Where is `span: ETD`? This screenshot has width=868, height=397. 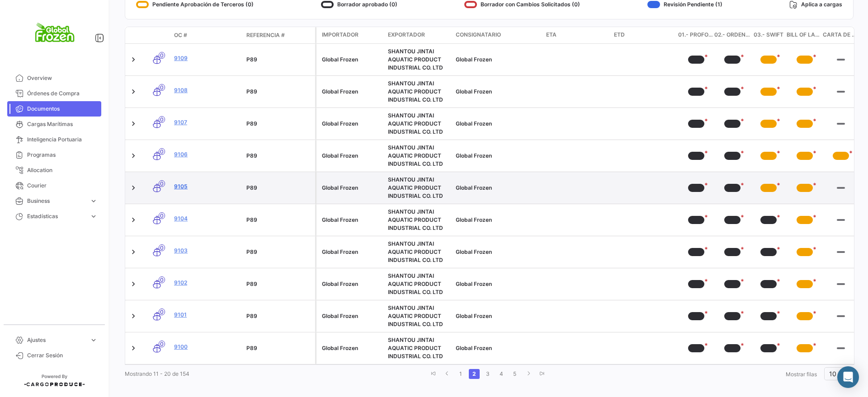
span: ETD is located at coordinates (620, 35).